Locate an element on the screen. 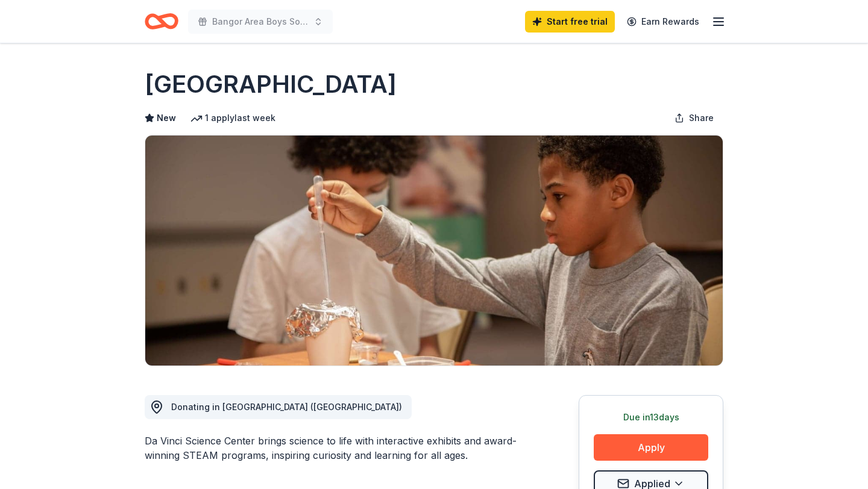 The image size is (868, 489). a: Home is located at coordinates (161, 21).